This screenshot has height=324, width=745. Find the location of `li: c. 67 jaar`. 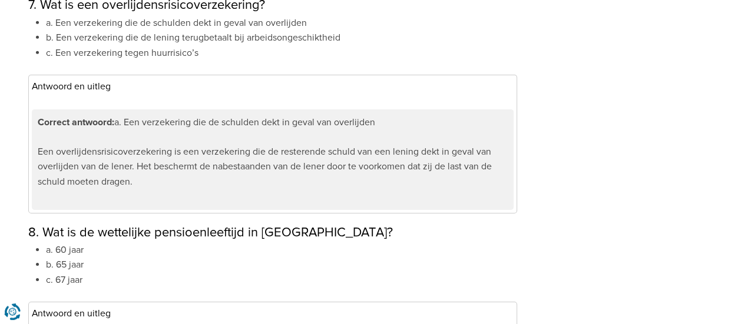

li: c. 67 jaar is located at coordinates (281, 281).